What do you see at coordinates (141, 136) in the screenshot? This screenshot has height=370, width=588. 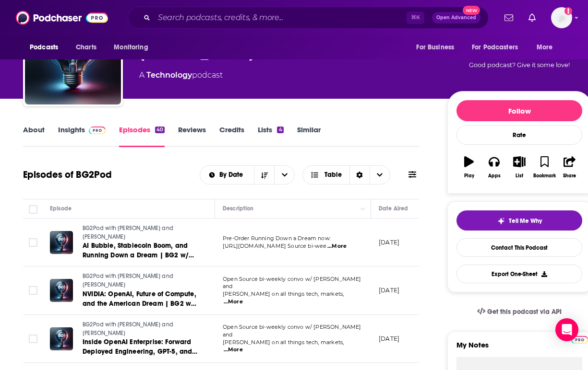 I see `a: Episodes40` at bounding box center [141, 136].